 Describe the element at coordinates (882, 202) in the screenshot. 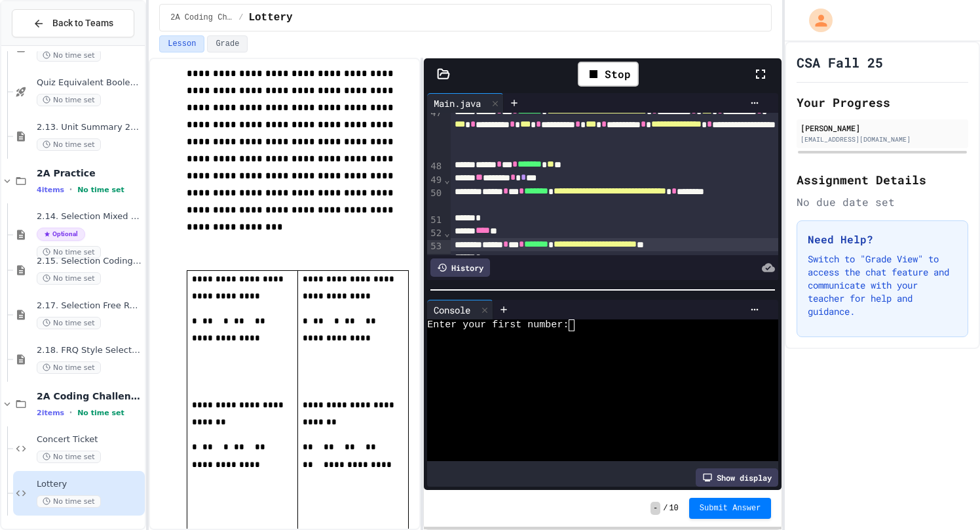

I see `div: No due date set` at that location.